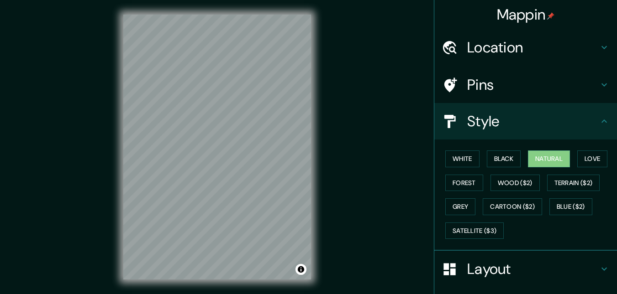 The width and height of the screenshot is (617, 294). Describe the element at coordinates (525, 47) in the screenshot. I see `div: Location` at that location.